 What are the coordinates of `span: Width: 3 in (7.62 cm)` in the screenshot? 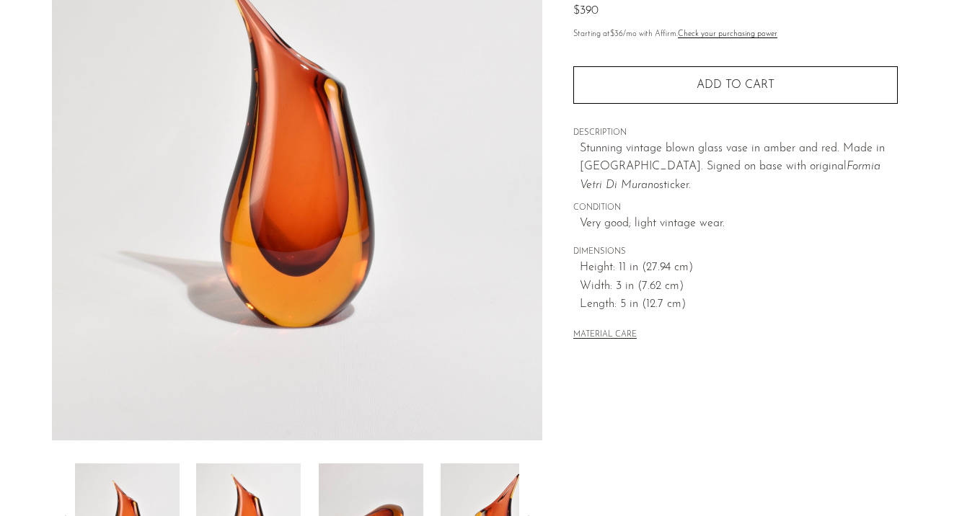 It's located at (738, 286).